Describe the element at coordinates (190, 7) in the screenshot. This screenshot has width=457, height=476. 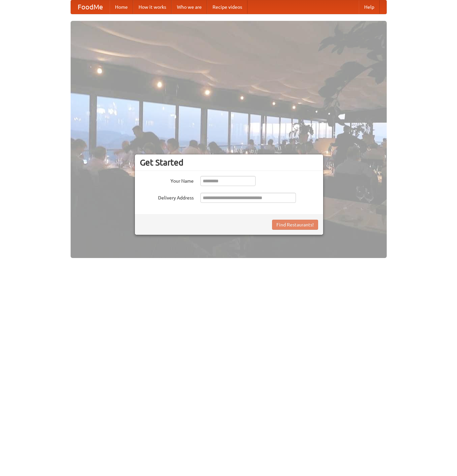
I see `a: Who we are` at that location.